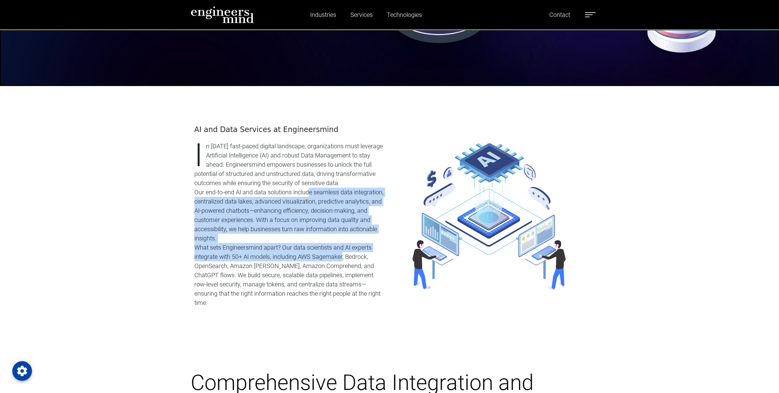 The width and height of the screenshot is (779, 393). What do you see at coordinates (222, 15) in the screenshot?
I see `img: logo` at bounding box center [222, 15].